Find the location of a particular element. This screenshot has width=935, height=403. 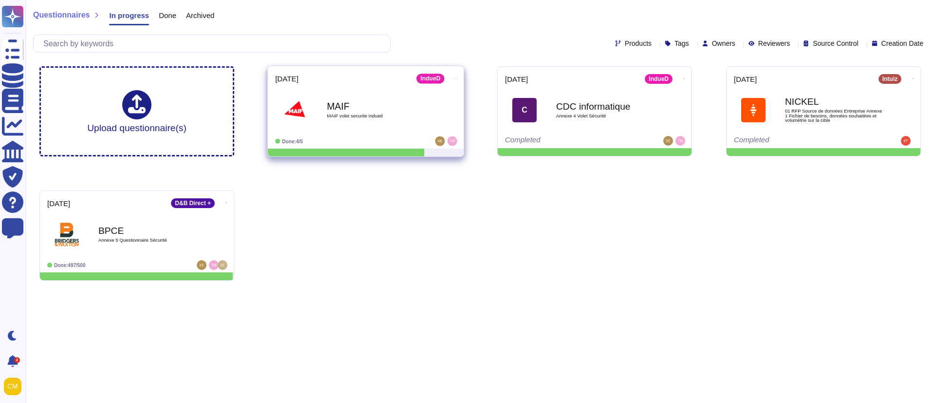

span: Source Control is located at coordinates (835, 43).